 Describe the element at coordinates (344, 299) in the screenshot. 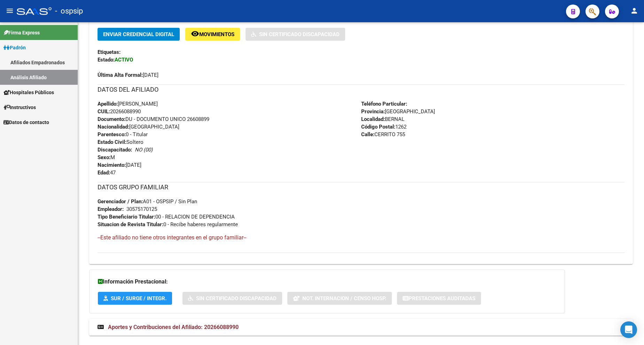

I see `span: Not. Internacion / Censo Hosp.` at that location.